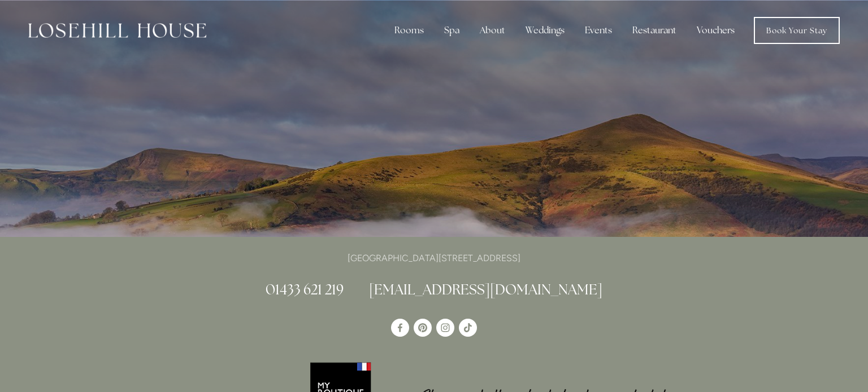 This screenshot has height=392, width=868. What do you see at coordinates (715, 31) in the screenshot?
I see `a: Vouchers` at bounding box center [715, 31].